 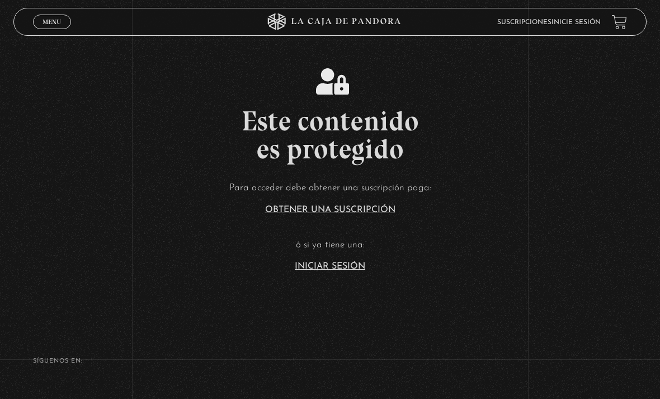 I want to click on a: Inicie sesión, so click(x=576, y=22).